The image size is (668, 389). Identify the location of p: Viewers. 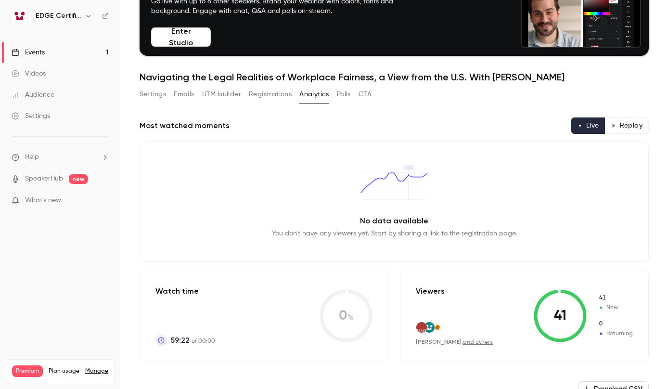
(431, 291).